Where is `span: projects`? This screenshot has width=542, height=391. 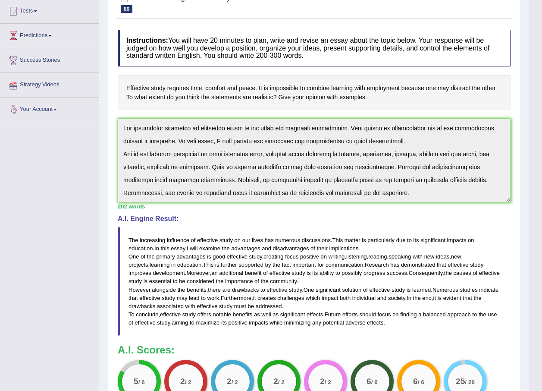 span: projects is located at coordinates (139, 265).